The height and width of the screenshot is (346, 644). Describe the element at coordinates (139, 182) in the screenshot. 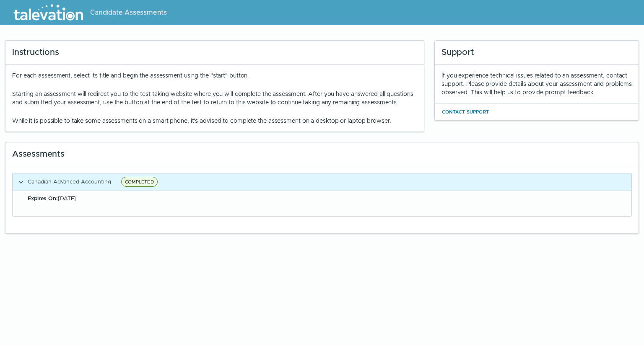

I see `span: COMPLETED` at that location.